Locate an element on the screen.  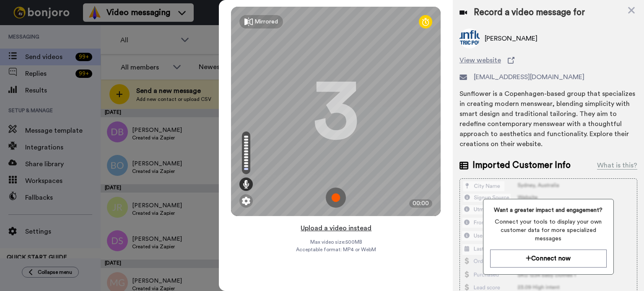
span: View website is located at coordinates (480, 61).